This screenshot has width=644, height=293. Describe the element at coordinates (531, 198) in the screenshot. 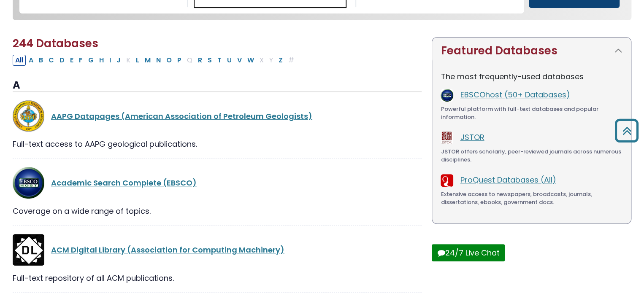

I see `div: Extensive access to newspapers, broadcasts, journals, dissertations, ebooks, government docs.` at that location.